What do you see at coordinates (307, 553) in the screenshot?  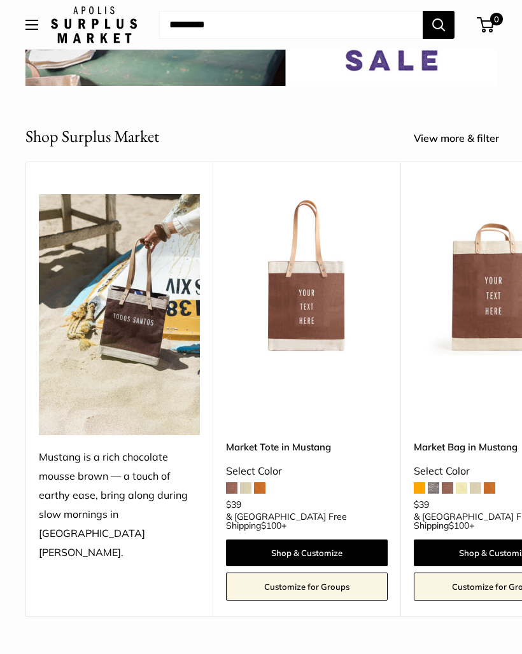 I see `a: Shop & Customize` at bounding box center [307, 553].